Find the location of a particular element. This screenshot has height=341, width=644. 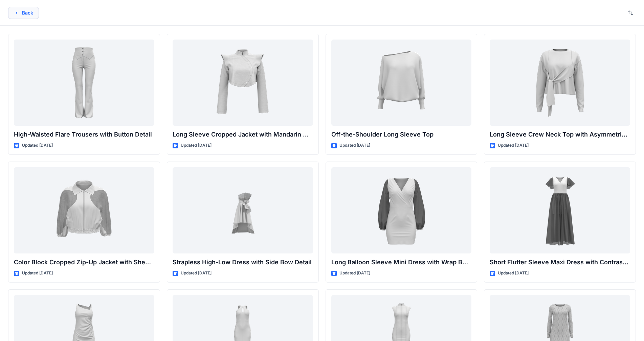

a: Long Sleeve Crew Neck Top with Asymmetrical Tie Detail is located at coordinates (560, 83).